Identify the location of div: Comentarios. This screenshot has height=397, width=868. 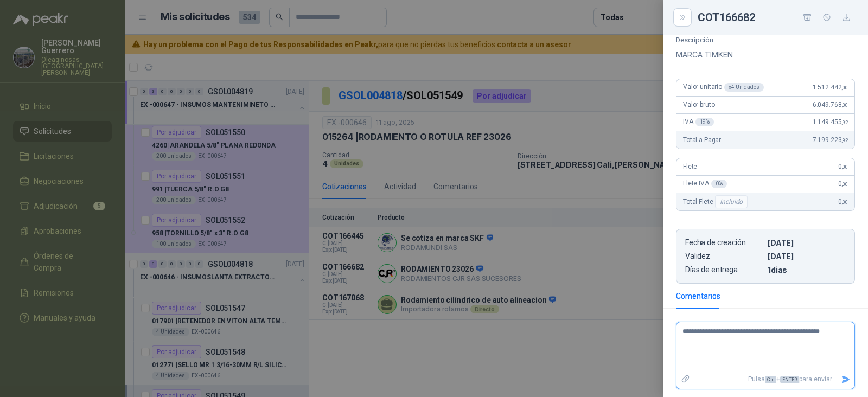
(698, 297).